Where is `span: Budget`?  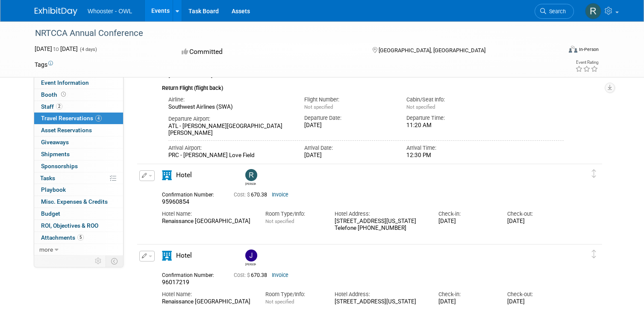
span: Budget is located at coordinates (51, 214).